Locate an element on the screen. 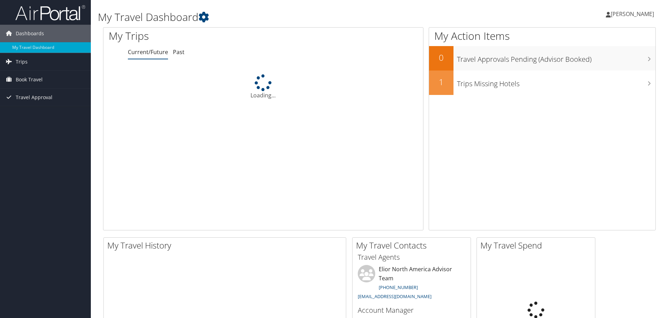 This screenshot has width=668, height=318. h1: My Action Items is located at coordinates (542, 36).